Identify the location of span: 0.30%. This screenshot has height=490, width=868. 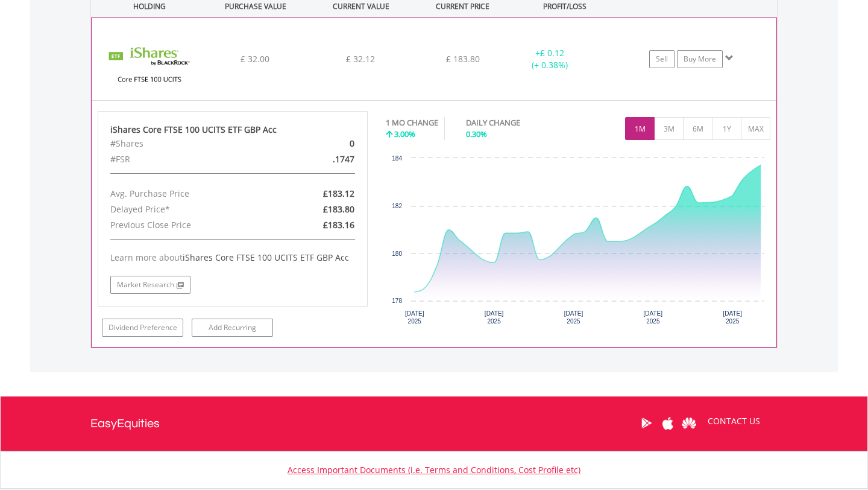
(477, 134).